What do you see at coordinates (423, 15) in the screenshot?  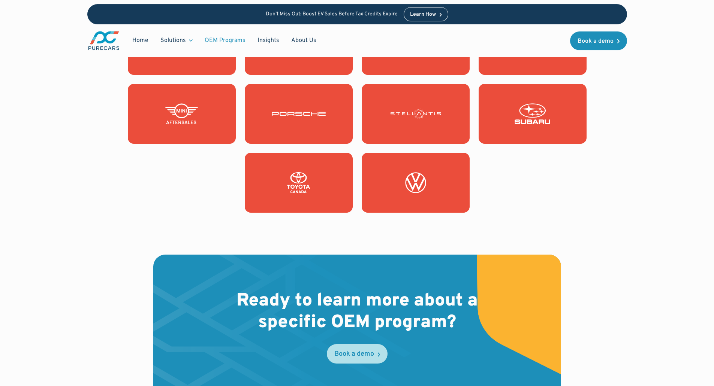 I see `div: Learn How` at bounding box center [423, 15].